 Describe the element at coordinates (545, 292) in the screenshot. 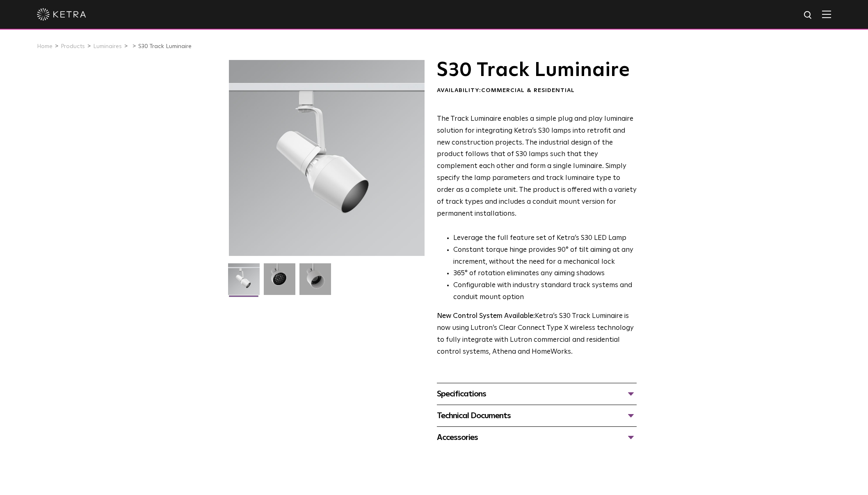

I see `li: Configurable with industry standard track systems and conduit mount option` at that location.